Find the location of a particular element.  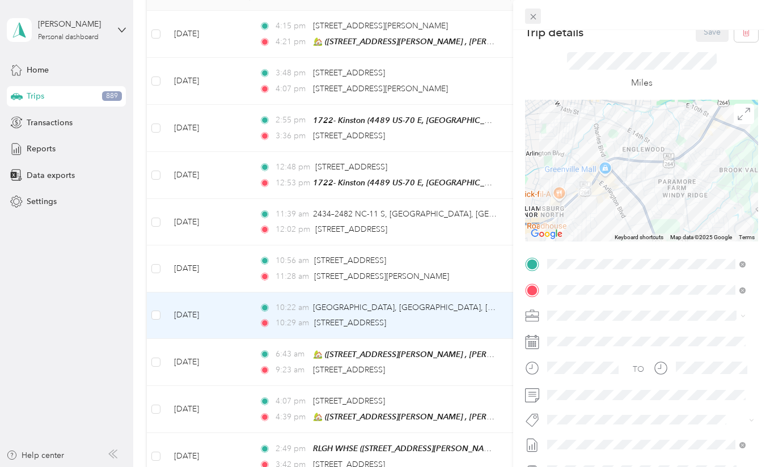

a: Open this area in Google Maps (opens a new window) is located at coordinates (547, 234).